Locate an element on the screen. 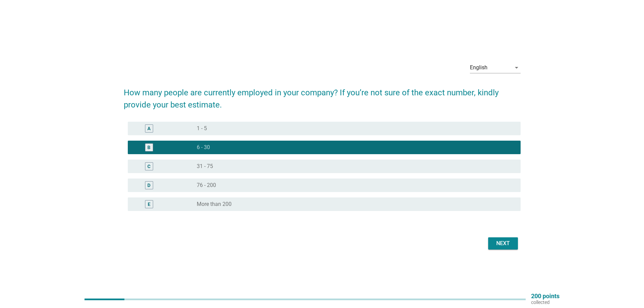 The width and height of the screenshot is (644, 308). label: 31 - 75 is located at coordinates (205, 166).